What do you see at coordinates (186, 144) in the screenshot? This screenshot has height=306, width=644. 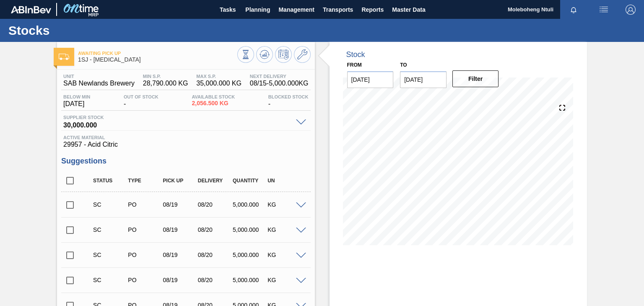 I see `span: 29957 - Acid Citric` at bounding box center [186, 144].